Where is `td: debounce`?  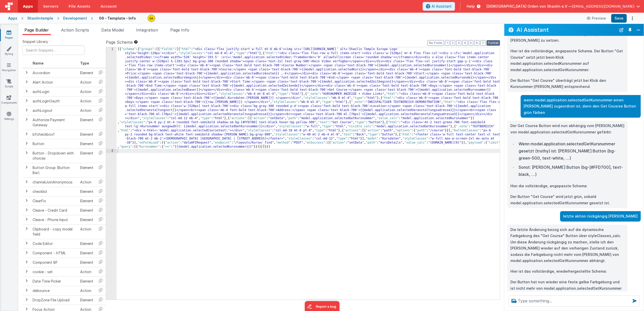 td: debounce is located at coordinates (54, 291).